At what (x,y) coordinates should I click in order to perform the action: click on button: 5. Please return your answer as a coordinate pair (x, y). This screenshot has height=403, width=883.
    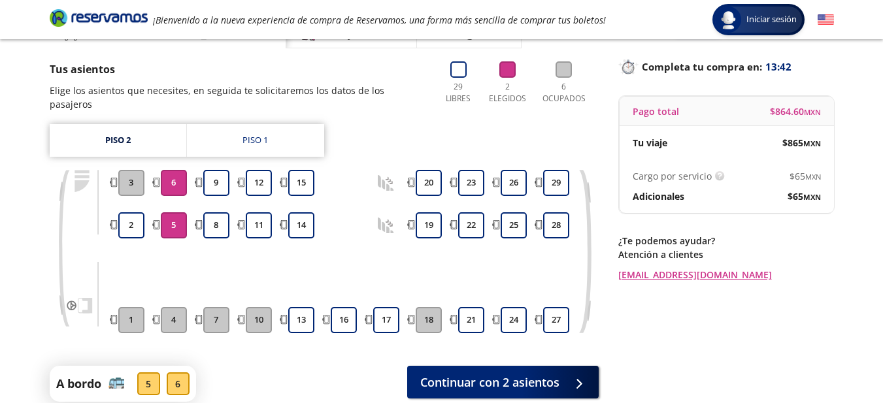
    Looking at the image, I should click on (174, 225).